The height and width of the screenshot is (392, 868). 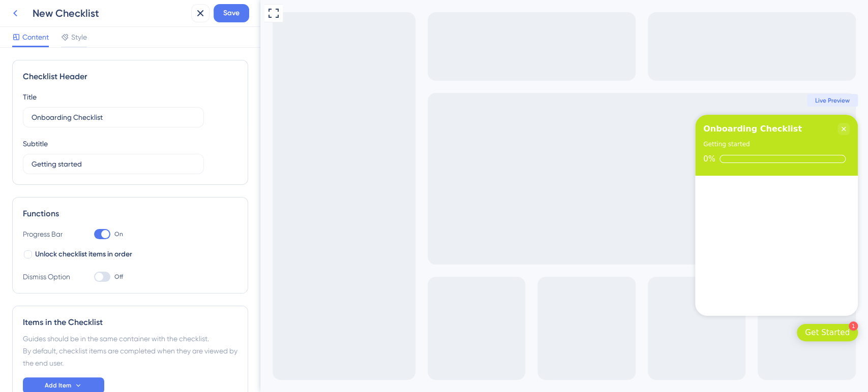 What do you see at coordinates (492, 129) in the screenshot?
I see `div: Onboarding Checklist` at bounding box center [492, 129].